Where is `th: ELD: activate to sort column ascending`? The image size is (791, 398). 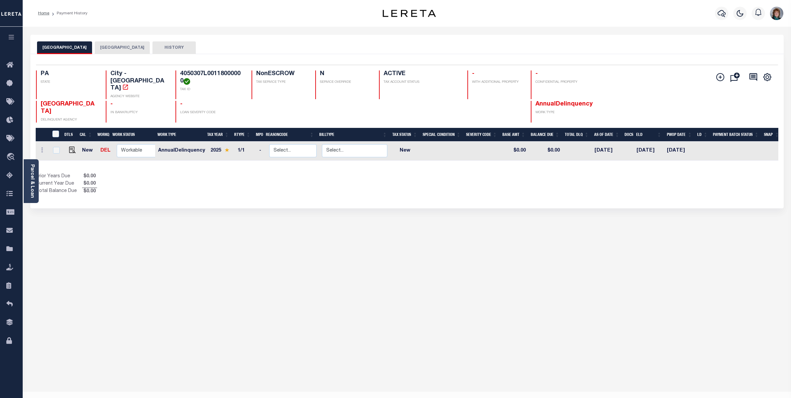
th: ELD: activate to sort column ascending is located at coordinates (648, 134).